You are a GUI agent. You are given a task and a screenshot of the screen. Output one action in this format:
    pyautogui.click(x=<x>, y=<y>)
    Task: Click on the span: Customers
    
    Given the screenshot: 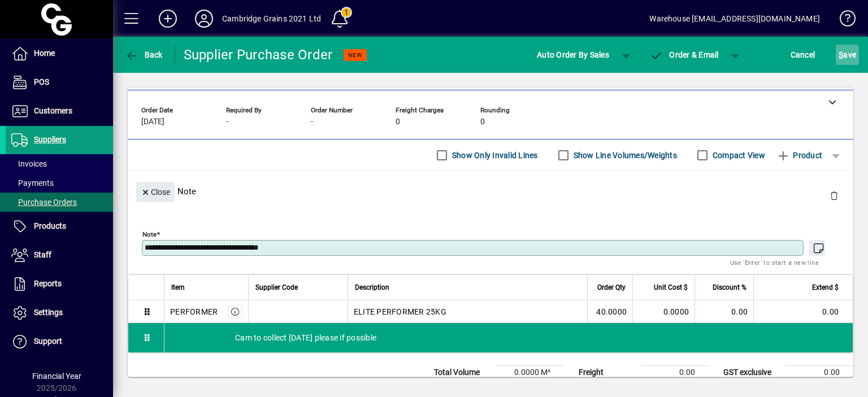 What is the action you would take?
    pyautogui.click(x=53, y=111)
    